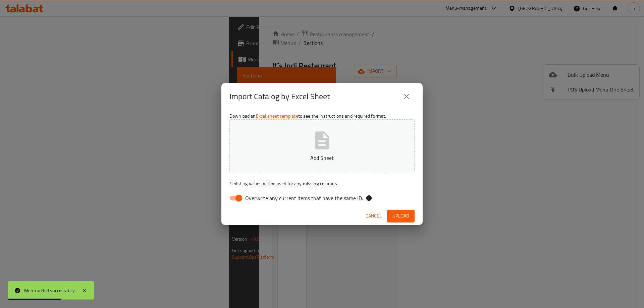 The width and height of the screenshot is (644, 308). What do you see at coordinates (304, 198) in the screenshot?
I see `span: Overwrite any current items that have the same ID.` at bounding box center [304, 198].